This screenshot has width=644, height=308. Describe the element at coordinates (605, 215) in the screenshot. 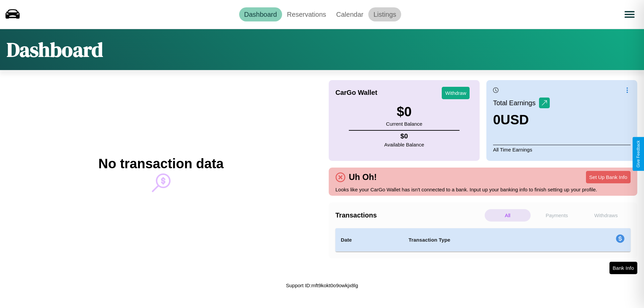

I see `p: Withdraws` at that location.